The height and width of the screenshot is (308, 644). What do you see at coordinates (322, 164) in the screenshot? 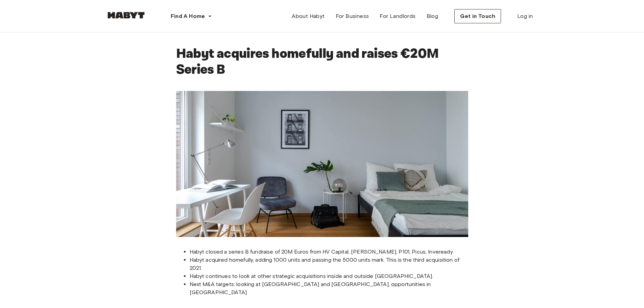
I see `img: Habyt acquires homefully and raises €20M Series B` at bounding box center [322, 164].